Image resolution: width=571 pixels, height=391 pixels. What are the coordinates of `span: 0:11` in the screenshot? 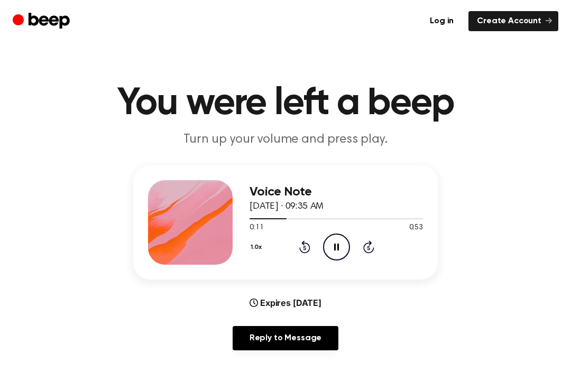 It's located at (256, 228).